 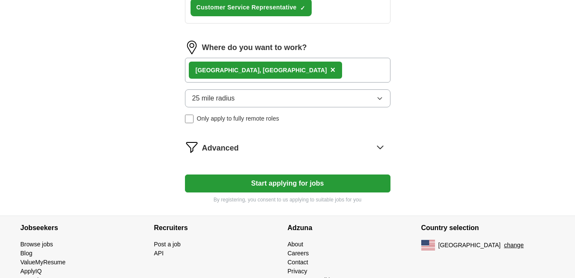 What do you see at coordinates (254, 48) in the screenshot?
I see `label: Where do you want to work?` at bounding box center [254, 48].